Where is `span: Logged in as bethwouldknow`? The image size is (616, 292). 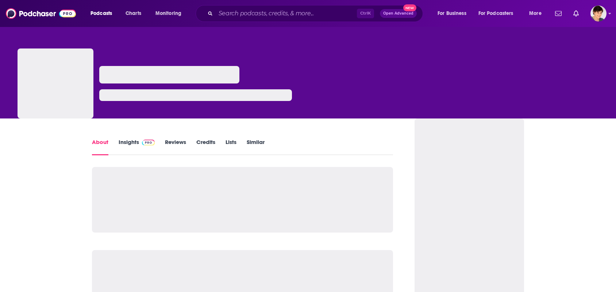
span: Logged in as bethwouldknow is located at coordinates (599, 14).